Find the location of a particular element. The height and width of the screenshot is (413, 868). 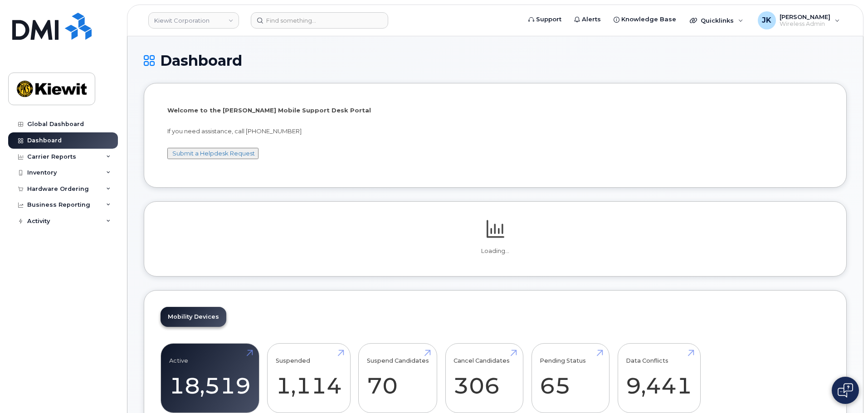

a: Mobility Devices is located at coordinates (193, 317).